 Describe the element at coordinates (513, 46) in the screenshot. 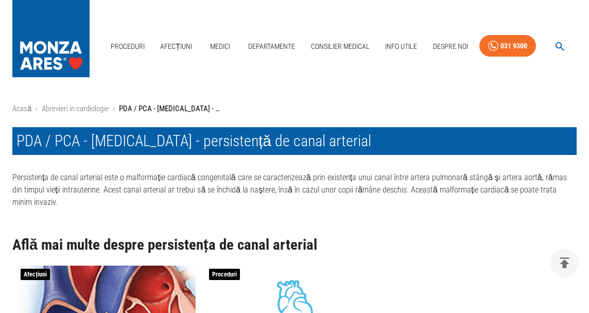

I see `div: 031 9300` at that location.